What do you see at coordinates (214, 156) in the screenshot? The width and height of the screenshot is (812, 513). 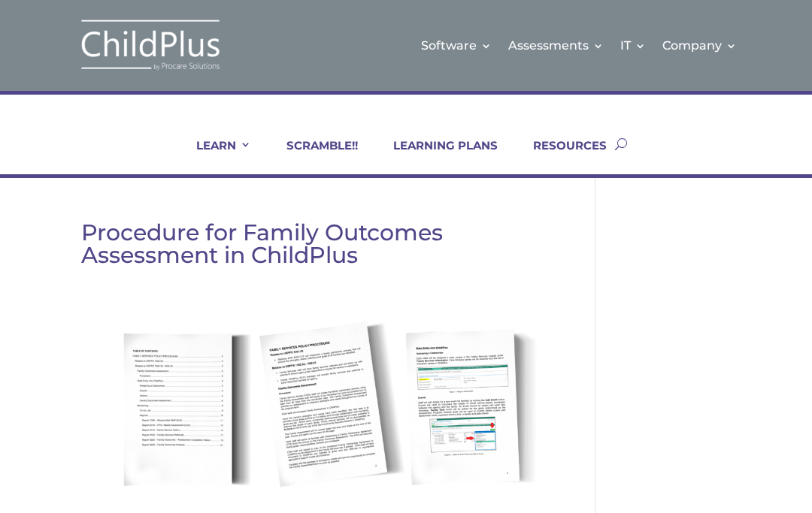 I see `a: LEARN` at bounding box center [214, 156].